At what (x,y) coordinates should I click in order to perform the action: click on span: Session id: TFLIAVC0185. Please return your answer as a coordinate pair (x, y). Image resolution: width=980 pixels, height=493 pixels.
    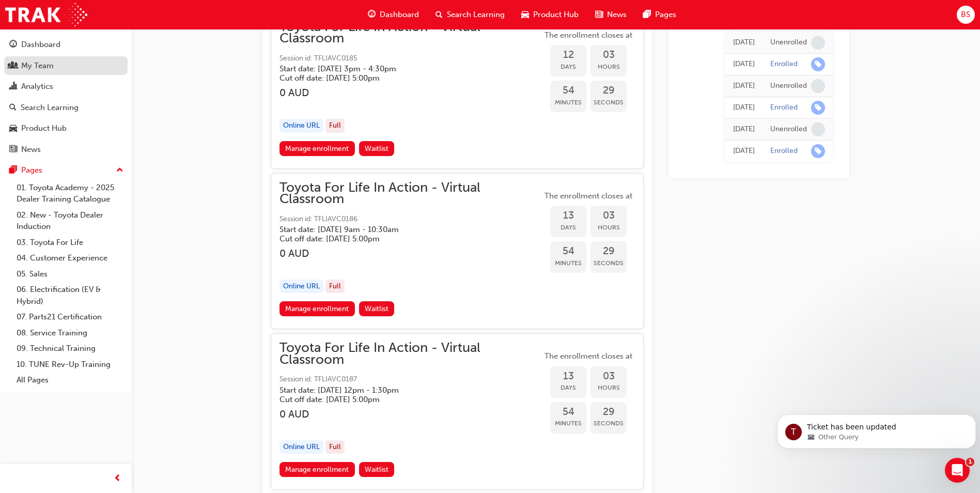
    Looking at the image, I should click on (410, 59).